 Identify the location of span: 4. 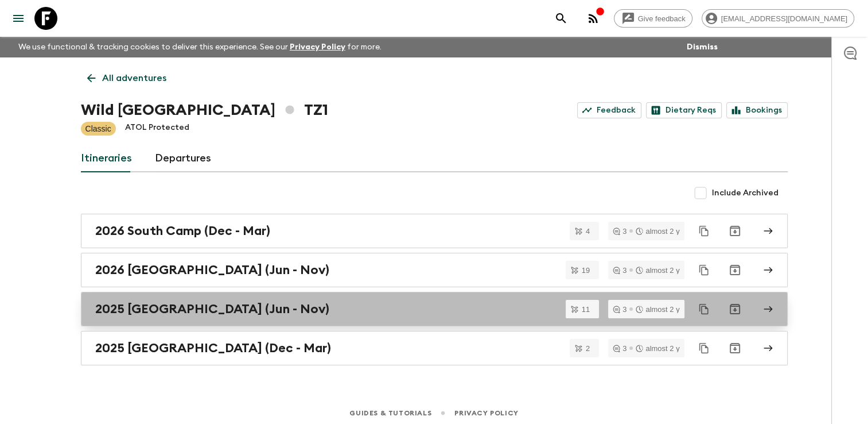
(587, 231).